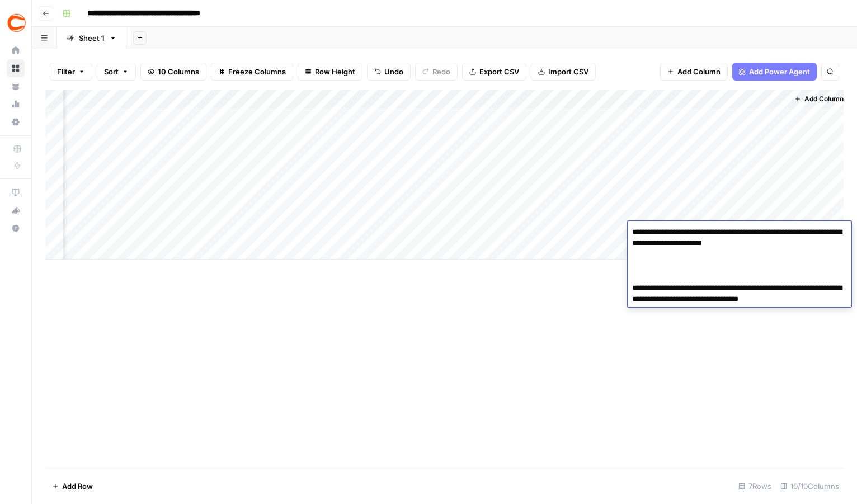  Describe the element at coordinates (774, 72) in the screenshot. I see `button: Add Power Agent` at that location.